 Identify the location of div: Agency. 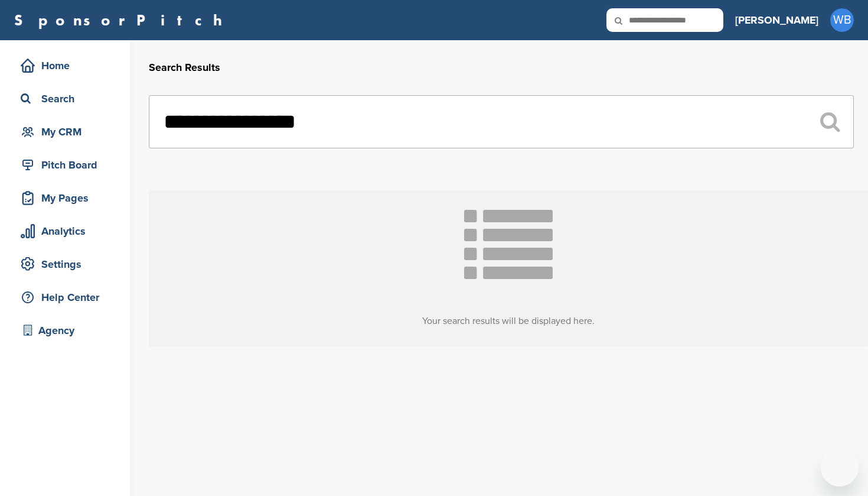
(68, 330).